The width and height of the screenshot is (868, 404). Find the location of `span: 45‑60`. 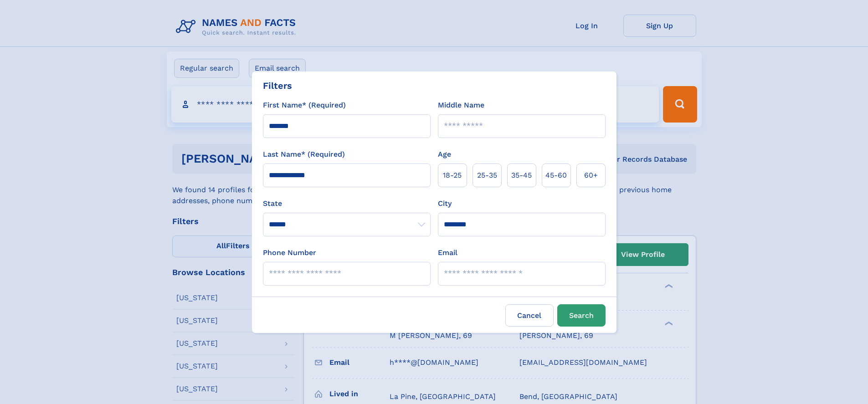

span: 45‑60 is located at coordinates (556, 176).